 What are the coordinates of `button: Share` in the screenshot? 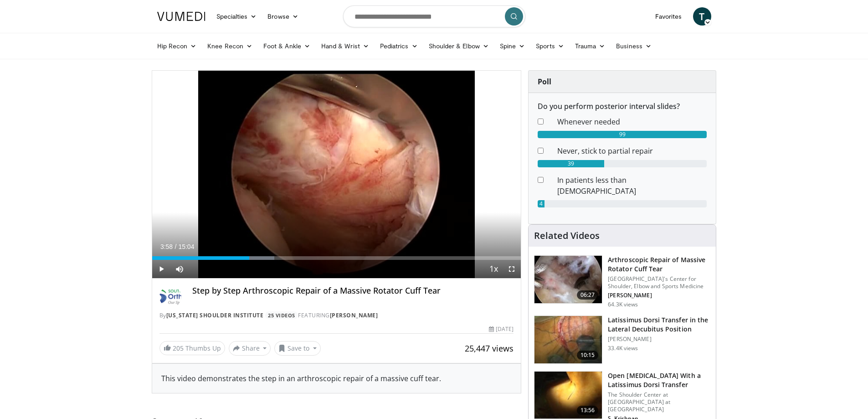 It's located at (250, 348).